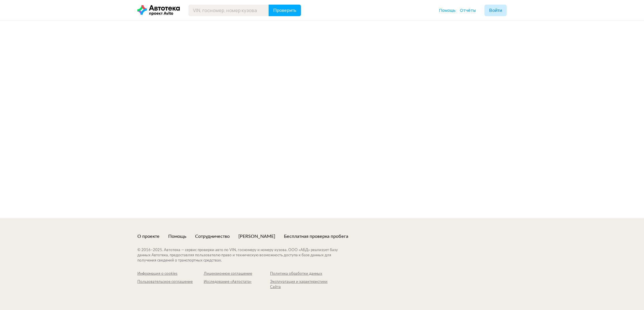 The image size is (644, 310). Describe the element at coordinates (237, 274) in the screenshot. I see `a: Лицензионное соглашение` at that location.